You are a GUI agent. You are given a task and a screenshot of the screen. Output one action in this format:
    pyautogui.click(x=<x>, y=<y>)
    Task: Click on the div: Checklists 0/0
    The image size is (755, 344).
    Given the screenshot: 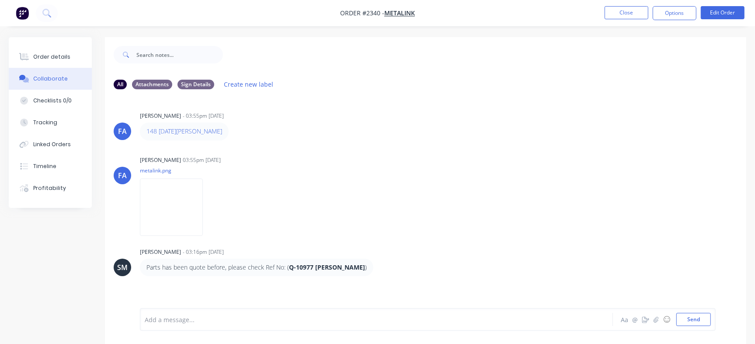 What is the action you would take?
    pyautogui.click(x=52, y=101)
    